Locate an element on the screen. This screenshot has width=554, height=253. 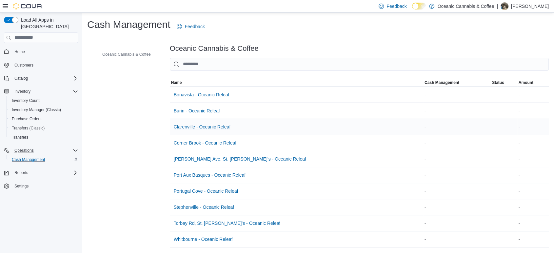
a: Purchase Orders is located at coordinates (27, 119).